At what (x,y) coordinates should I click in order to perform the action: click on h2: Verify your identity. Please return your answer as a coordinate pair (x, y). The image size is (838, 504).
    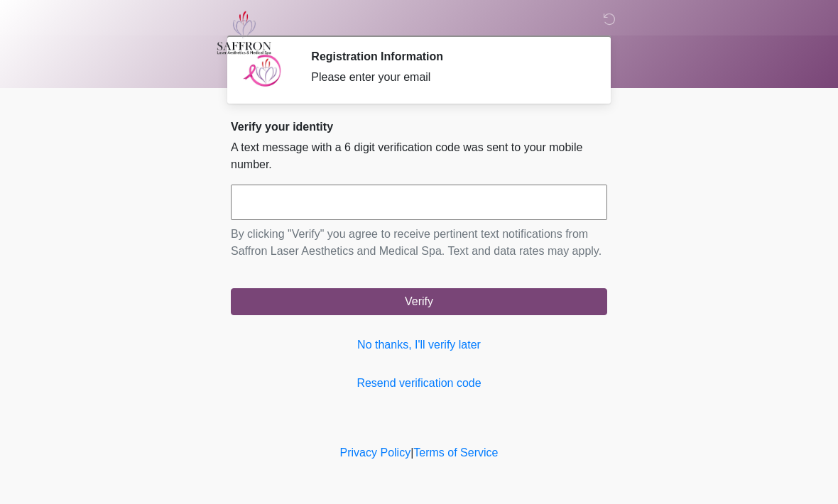
    Looking at the image, I should click on (419, 126).